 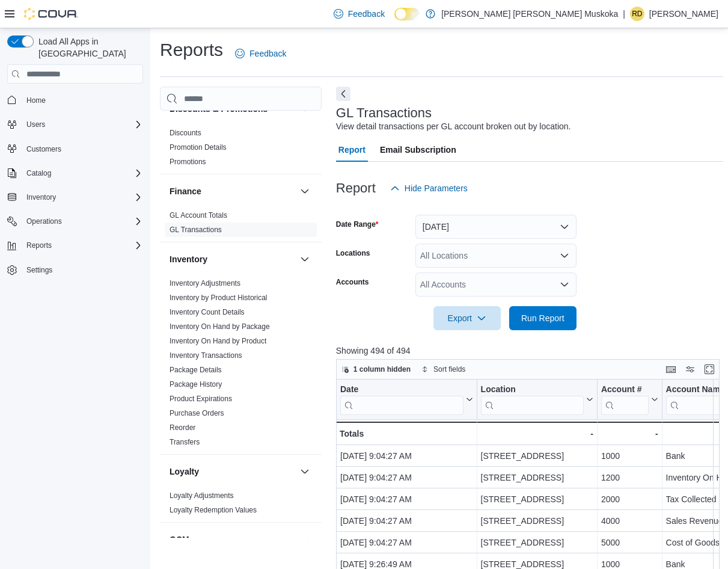 I want to click on button: Keyboard shortcuts, so click(x=671, y=370).